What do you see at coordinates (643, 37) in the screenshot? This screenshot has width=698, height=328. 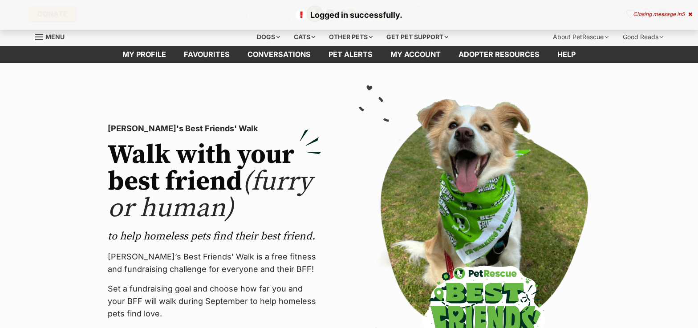 I see `div: Good Reads` at bounding box center [643, 37].